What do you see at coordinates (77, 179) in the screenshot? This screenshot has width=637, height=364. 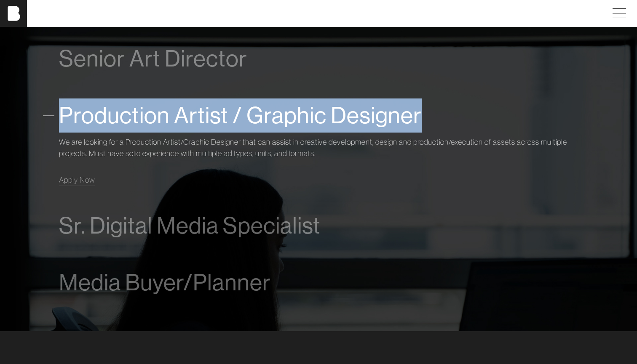 I see `span: Apply Now` at bounding box center [77, 179].